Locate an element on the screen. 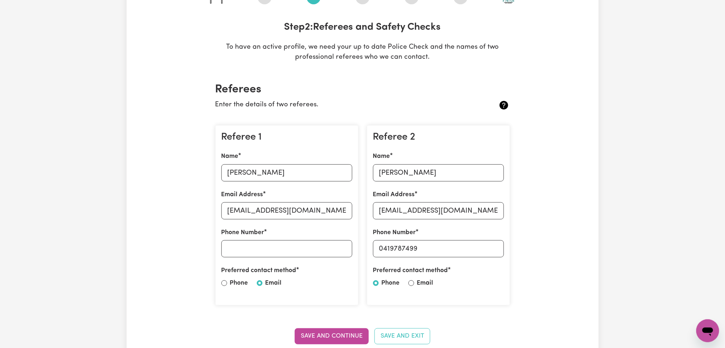 This screenshot has width=725, height=348. h2: Referees is located at coordinates (363, 89).